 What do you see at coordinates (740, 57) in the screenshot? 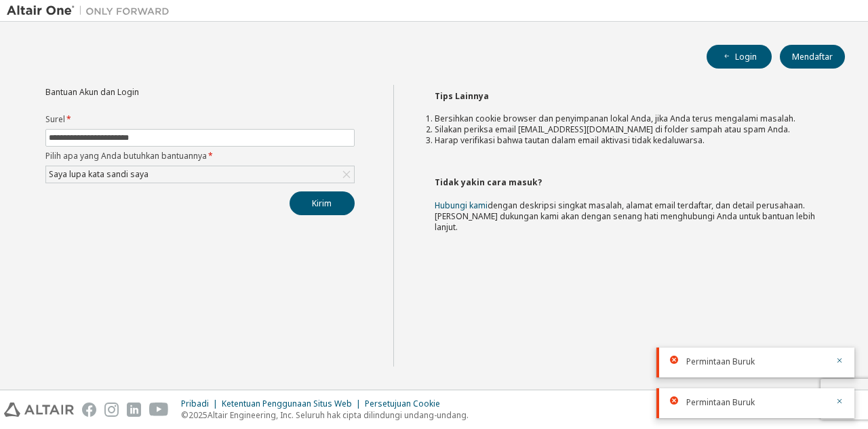
I see `button: Login` at bounding box center [740, 57].